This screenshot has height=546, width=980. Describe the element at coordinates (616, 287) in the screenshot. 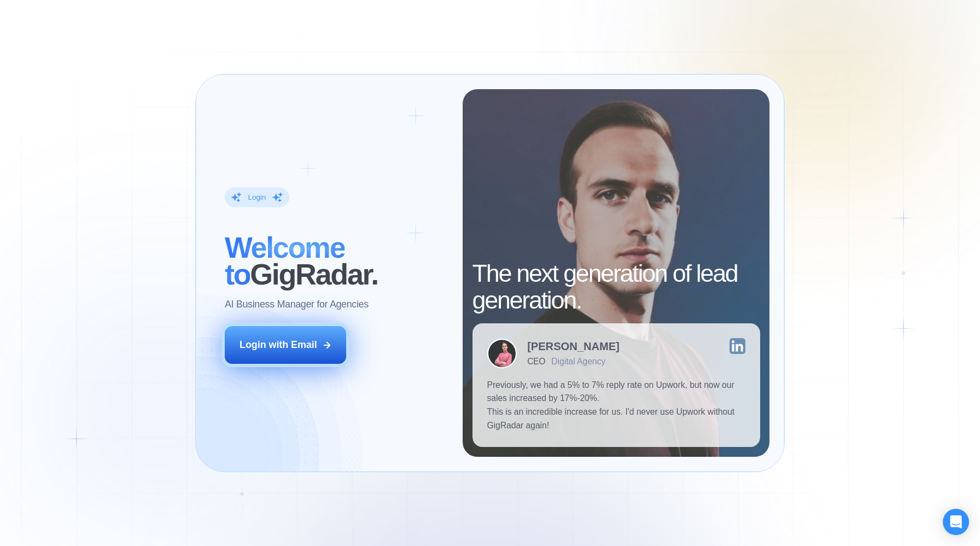

I see `h2: The next generation of lead generation.` at that location.